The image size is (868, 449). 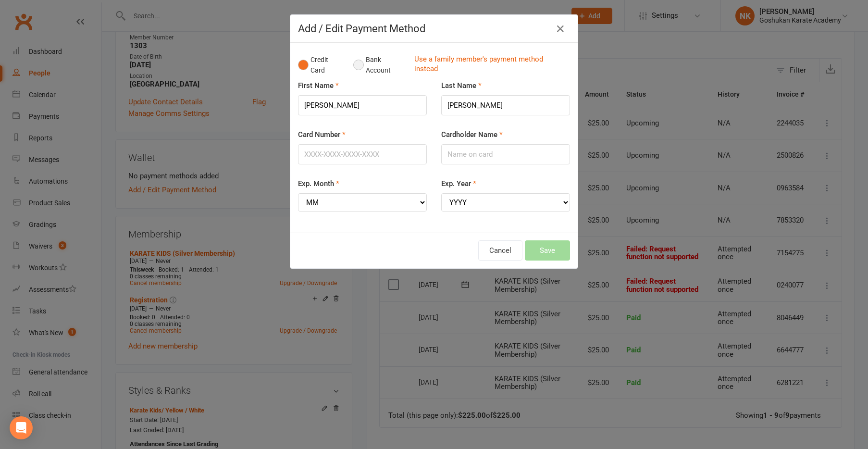 I want to click on button: Credit Card, so click(x=321, y=65).